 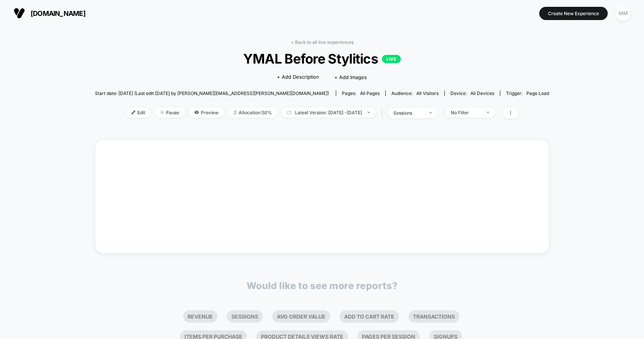 What do you see at coordinates (289, 112) in the screenshot?
I see `img: calendar` at bounding box center [289, 112].